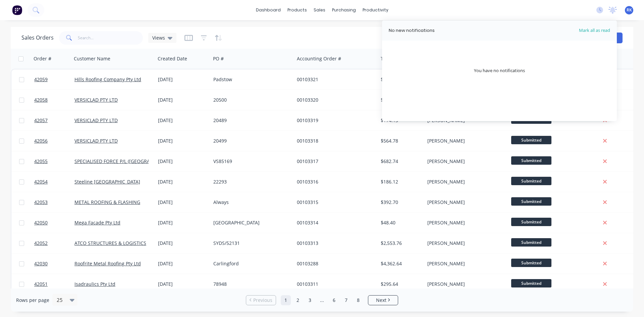 Image resolution: width=644 pixels, height=317 pixels. I want to click on div: $295.64, so click(400, 284).